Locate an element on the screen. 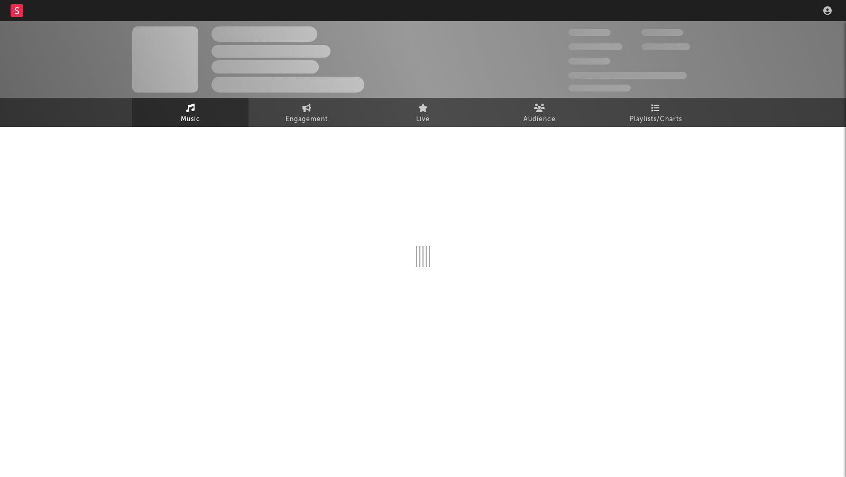 The image size is (846, 477). span: Jump Score: 85.0 is located at coordinates (600, 88).